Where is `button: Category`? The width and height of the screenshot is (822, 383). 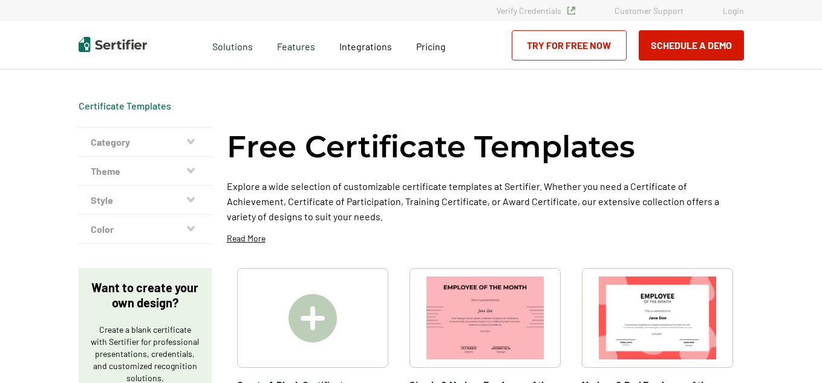
button: Category is located at coordinates (145, 142).